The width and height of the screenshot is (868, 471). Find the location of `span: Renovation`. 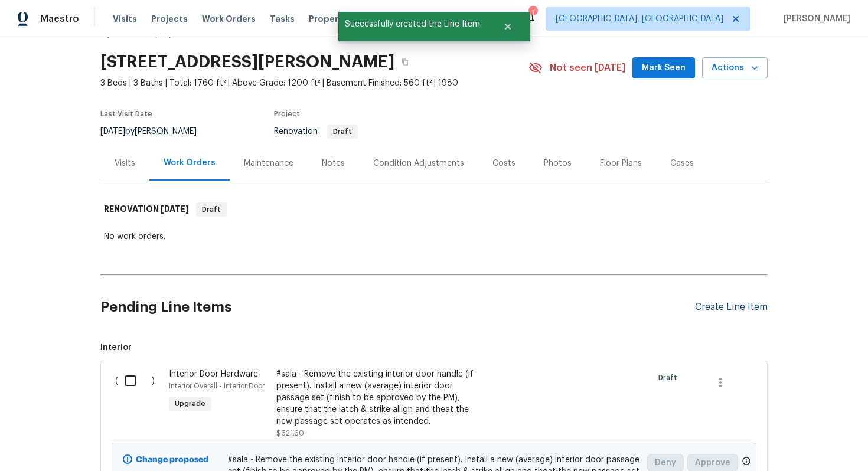

span: Renovation is located at coordinates (316, 132).